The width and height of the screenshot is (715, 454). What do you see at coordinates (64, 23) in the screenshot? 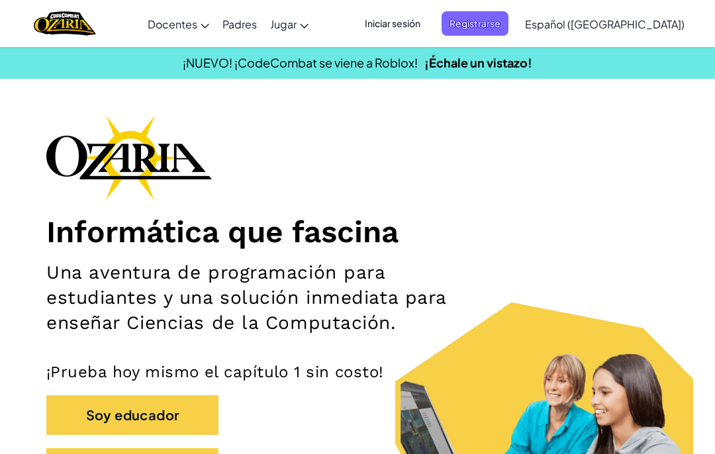
I see `img: Home` at bounding box center [64, 23].